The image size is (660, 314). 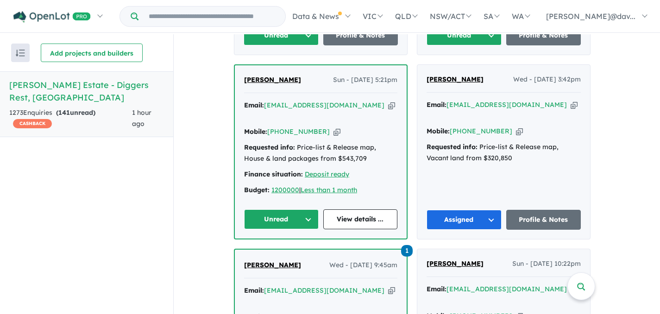 I want to click on span: 1, so click(x=407, y=250).